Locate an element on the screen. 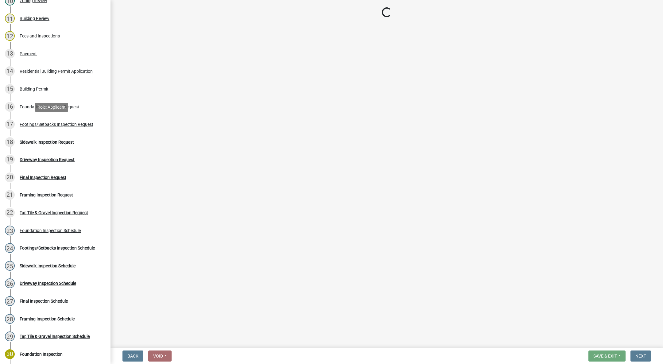 The width and height of the screenshot is (663, 364). div: 24 is located at coordinates (10, 248).